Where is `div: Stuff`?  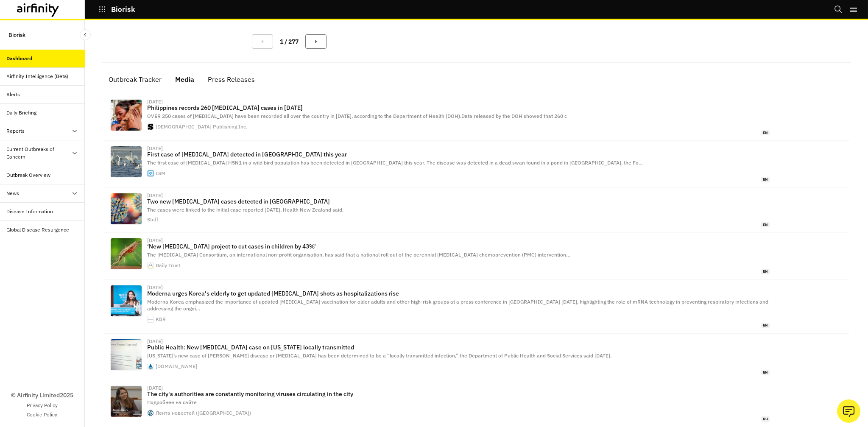 div: Stuff is located at coordinates (153, 220).